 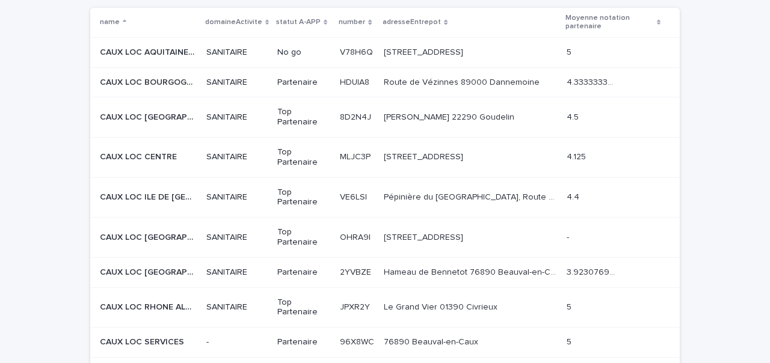 What do you see at coordinates (441, 306) in the screenshot?
I see `p: Le Grand Vier 01390 Civrieux` at bounding box center [441, 306].